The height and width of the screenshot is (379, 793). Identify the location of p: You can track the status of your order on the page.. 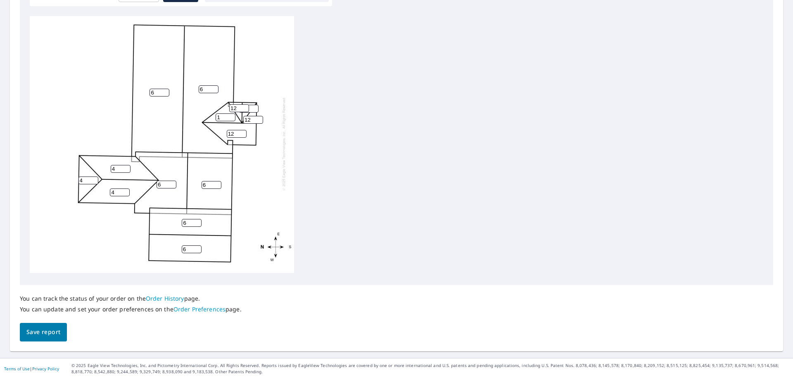
(130, 299).